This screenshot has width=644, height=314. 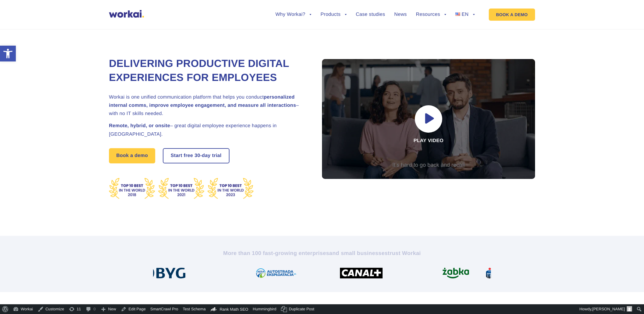 I want to click on div: Play video, so click(x=428, y=119).